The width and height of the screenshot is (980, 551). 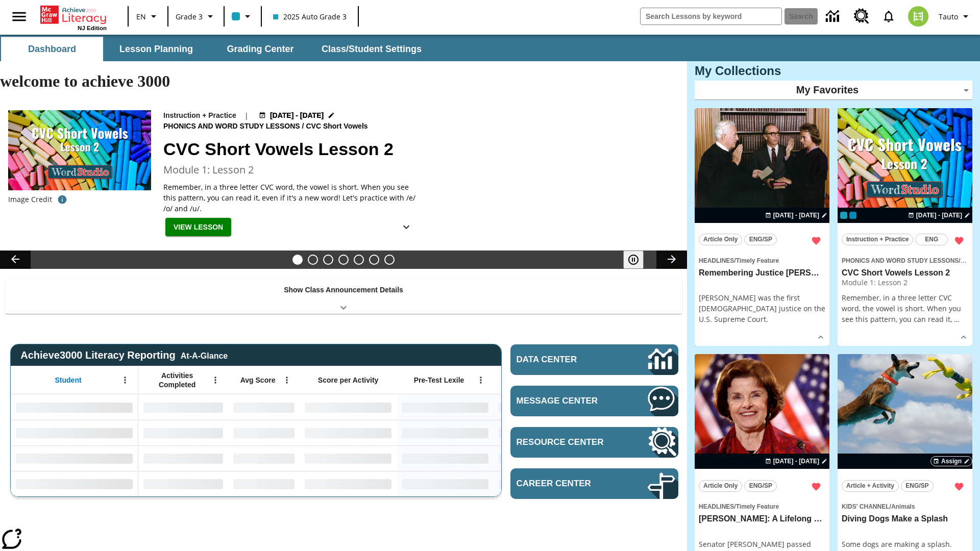 I want to click on button: Pause, so click(x=633, y=260).